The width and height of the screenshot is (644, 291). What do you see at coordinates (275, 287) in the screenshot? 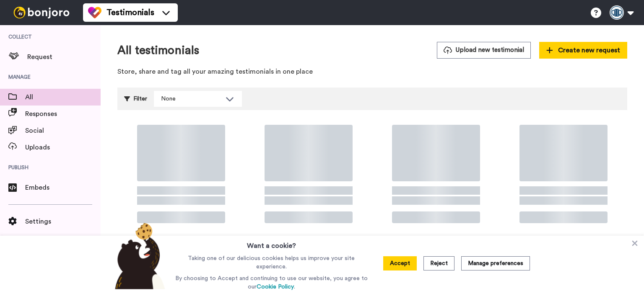
I see `a: Cookie Policy` at bounding box center [275, 287].